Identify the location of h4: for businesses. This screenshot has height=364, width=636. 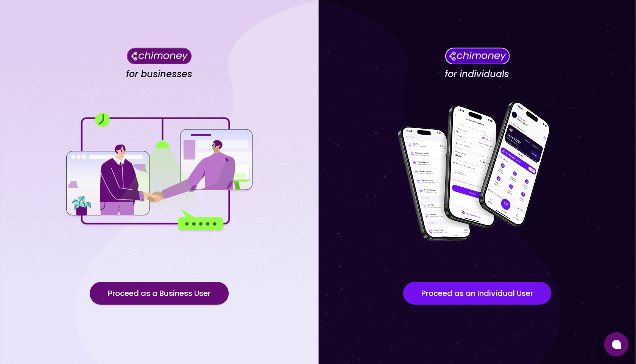
(159, 74).